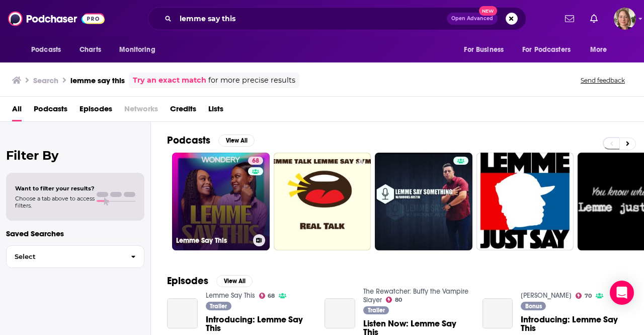 The width and height of the screenshot is (644, 335). Describe the element at coordinates (65, 256) in the screenshot. I see `span: Select` at that location.